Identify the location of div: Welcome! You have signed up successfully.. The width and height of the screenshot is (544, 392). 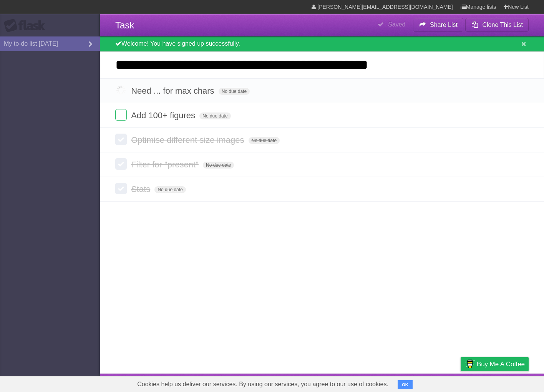
(322, 44).